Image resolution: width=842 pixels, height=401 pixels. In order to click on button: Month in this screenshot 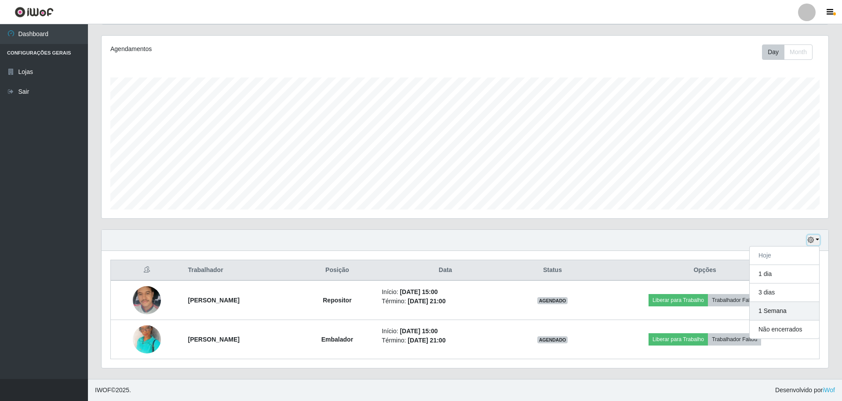, I will do `click(798, 52)`.